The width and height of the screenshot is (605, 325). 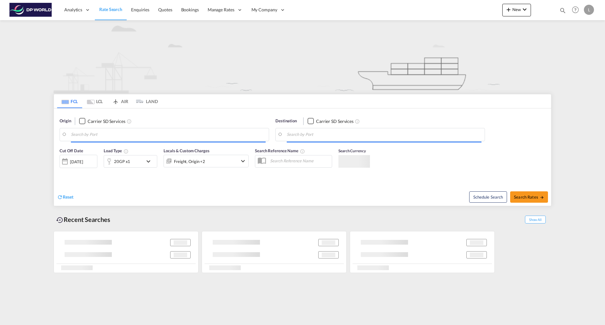 What do you see at coordinates (83, 219) in the screenshot?
I see `div: Recent Searches` at bounding box center [83, 219].